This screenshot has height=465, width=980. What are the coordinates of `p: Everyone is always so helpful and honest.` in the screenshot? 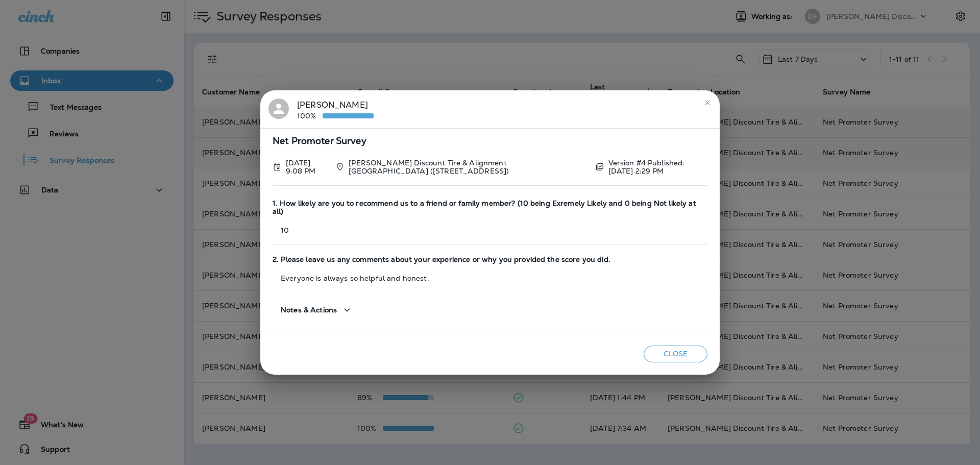 It's located at (490, 278).